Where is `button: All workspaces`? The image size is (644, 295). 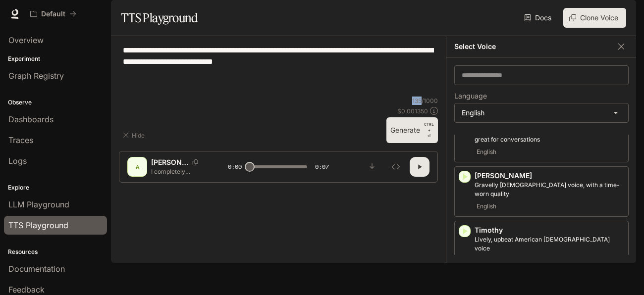 button: All workspaces is located at coordinates (53, 14).